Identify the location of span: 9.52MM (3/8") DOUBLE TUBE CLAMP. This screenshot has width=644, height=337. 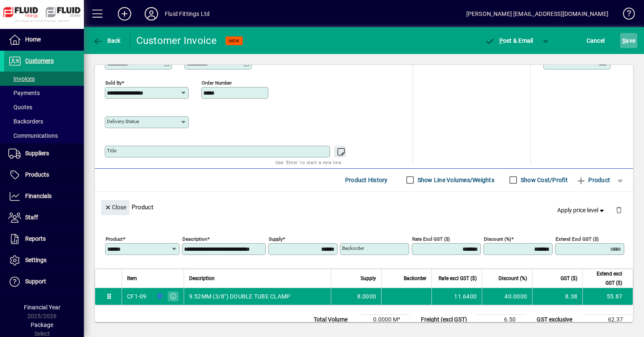
(240, 296).